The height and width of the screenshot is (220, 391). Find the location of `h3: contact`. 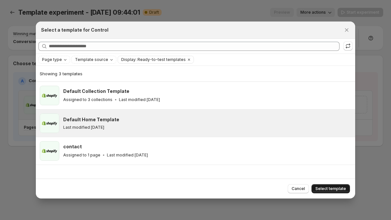

h3: contact is located at coordinates (72, 147).